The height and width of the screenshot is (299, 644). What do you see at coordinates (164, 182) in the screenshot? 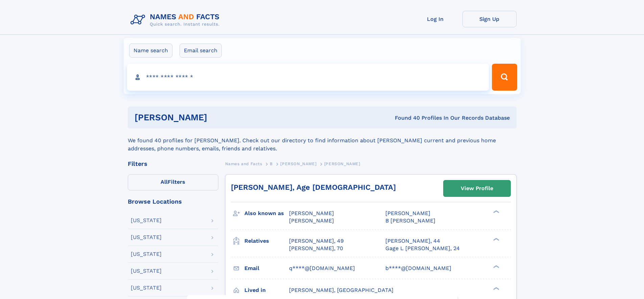
I see `span: All` at bounding box center [164, 182].